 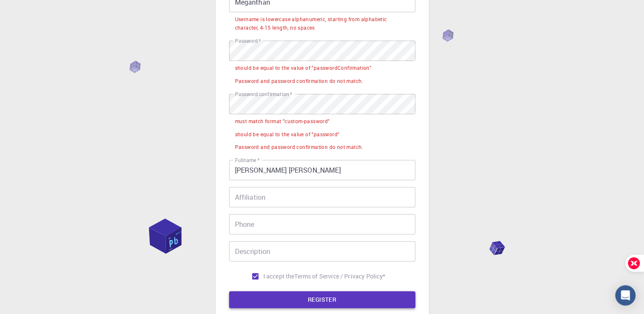 What do you see at coordinates (626, 296) in the screenshot?
I see `div: Open Intercom Messenger` at bounding box center [626, 296].